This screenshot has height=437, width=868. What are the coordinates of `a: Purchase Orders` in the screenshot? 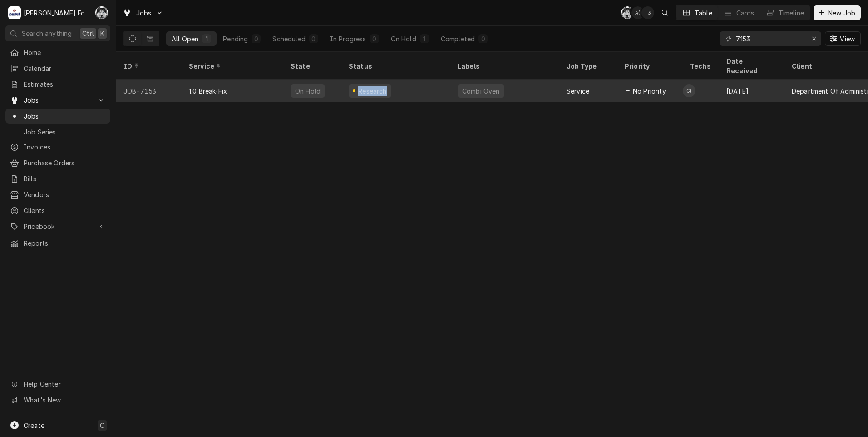 It's located at (58, 162).